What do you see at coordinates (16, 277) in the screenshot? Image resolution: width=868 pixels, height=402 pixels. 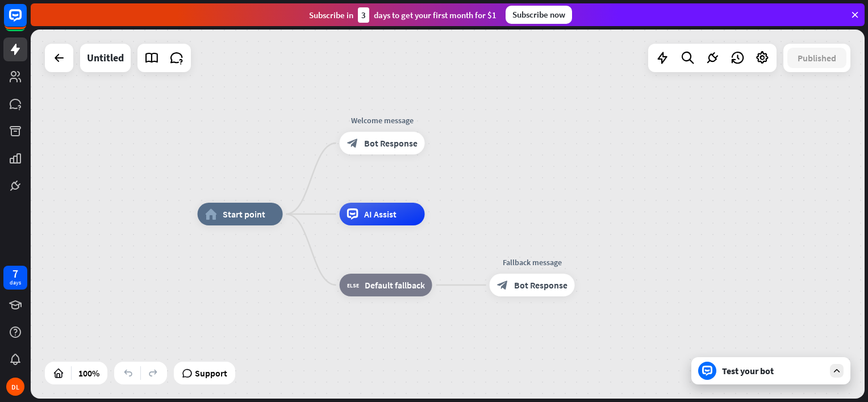 I see `a: 7 days` at bounding box center [16, 277].